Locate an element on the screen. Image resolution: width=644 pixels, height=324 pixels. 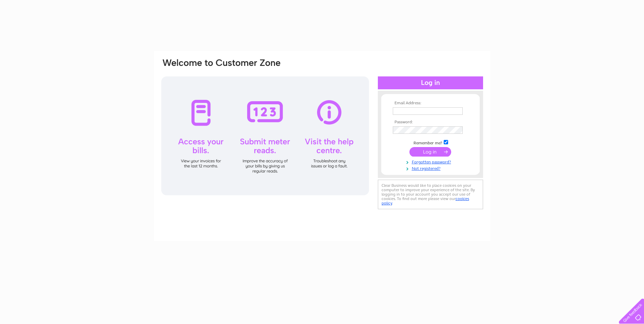
div: Clear Business would like to place cookies on your computer to improve your experience of the sit... is located at coordinates (431, 194).